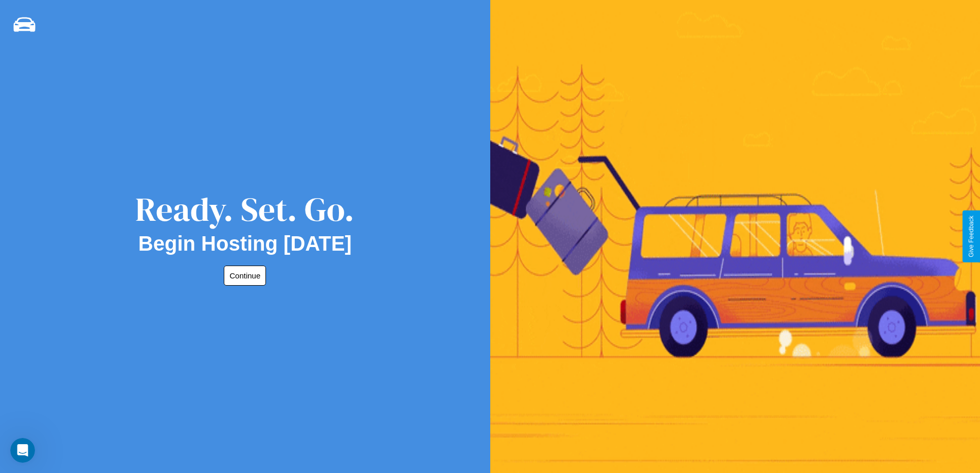  What do you see at coordinates (245, 275) in the screenshot?
I see `button: Continue` at bounding box center [245, 275].